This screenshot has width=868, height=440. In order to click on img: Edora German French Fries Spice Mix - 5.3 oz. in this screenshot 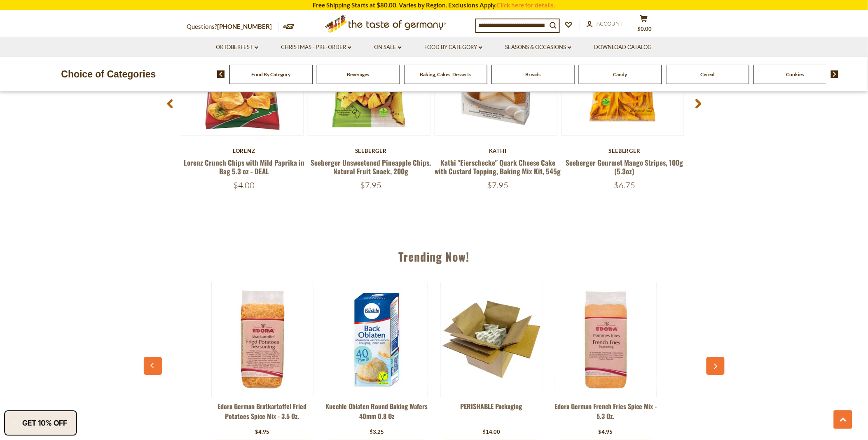, I will do `click(606, 340)`.